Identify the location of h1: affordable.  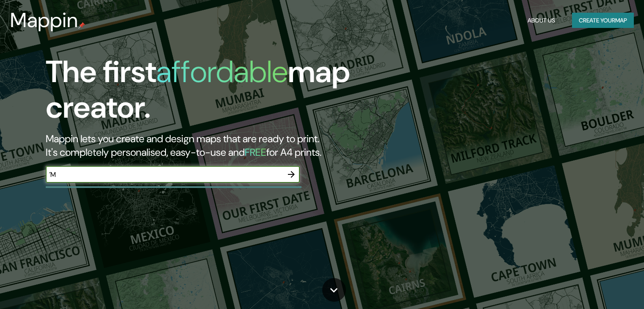
(222, 72).